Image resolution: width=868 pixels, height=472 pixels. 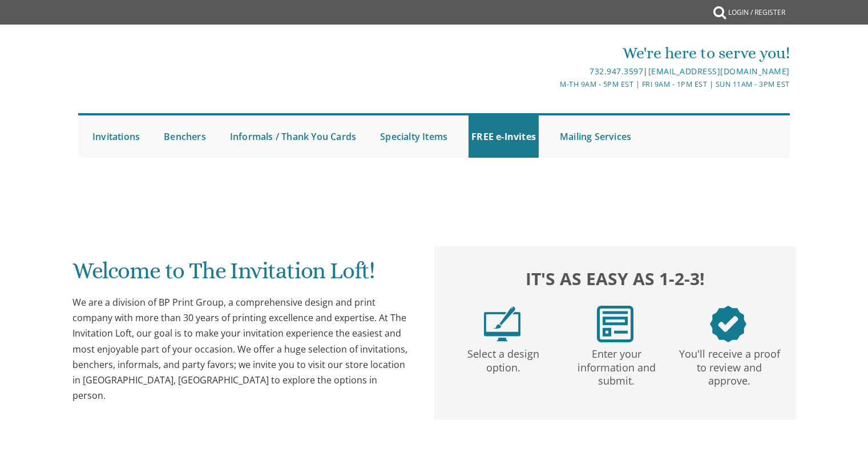 I want to click on a: 732.947.3597, so click(x=616, y=71).